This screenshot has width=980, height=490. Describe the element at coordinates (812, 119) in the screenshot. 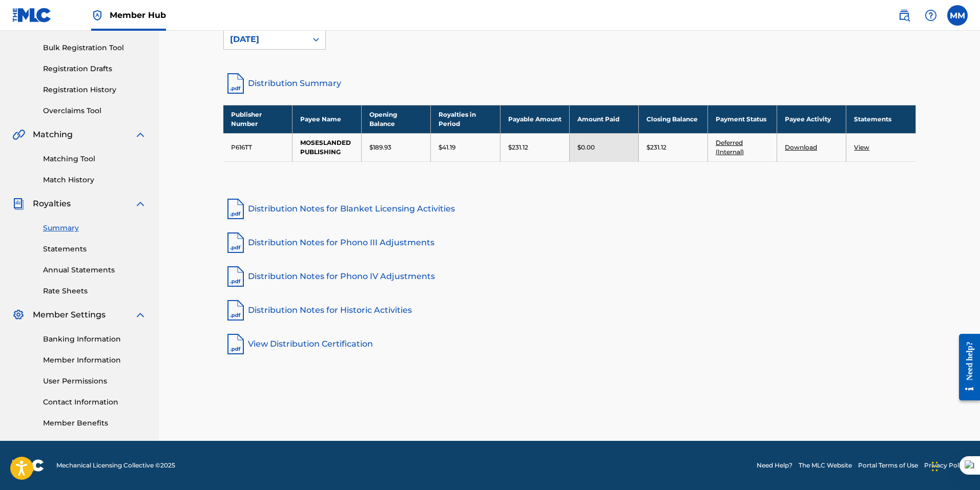

I see `th: Payee Activity` at that location.